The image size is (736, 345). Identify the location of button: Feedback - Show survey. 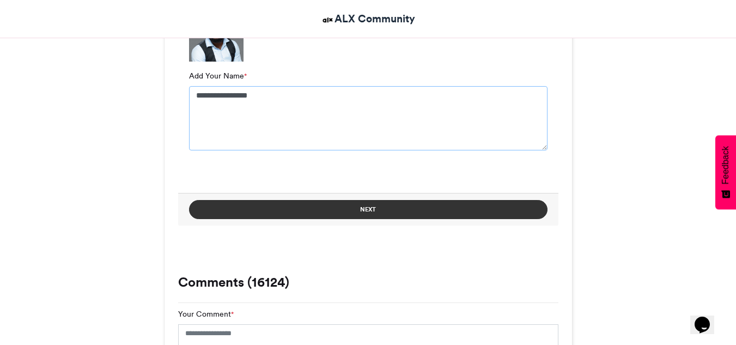
(725, 172).